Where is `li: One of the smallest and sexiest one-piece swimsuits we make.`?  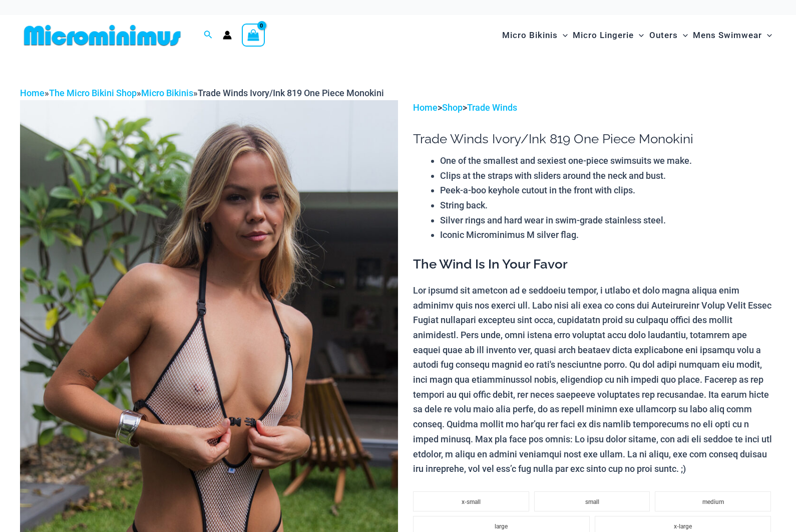 li: One of the smallest and sexiest one-piece swimsuits we make. is located at coordinates (608, 161).